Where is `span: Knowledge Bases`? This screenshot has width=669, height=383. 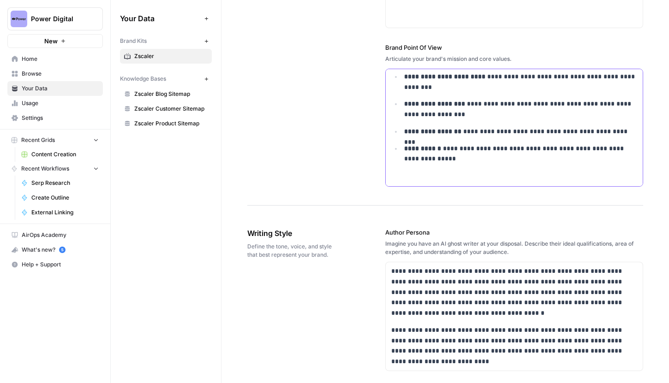 span: Knowledge Bases is located at coordinates (143, 79).